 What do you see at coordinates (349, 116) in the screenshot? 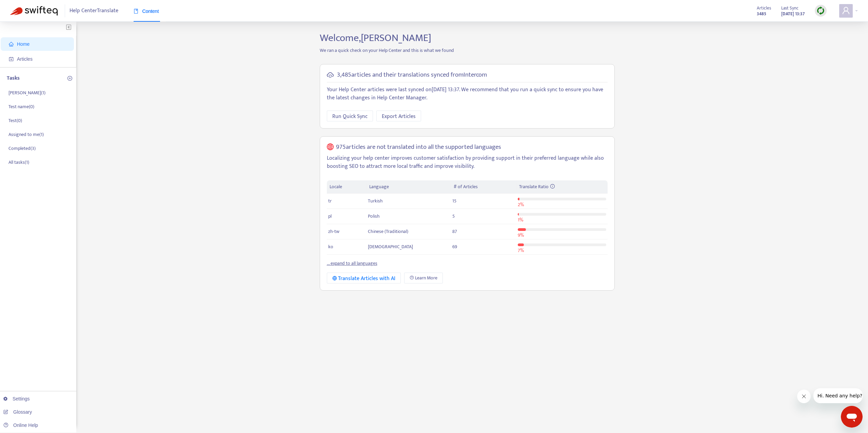
I see `span: Run Quick Sync` at bounding box center [349, 116].